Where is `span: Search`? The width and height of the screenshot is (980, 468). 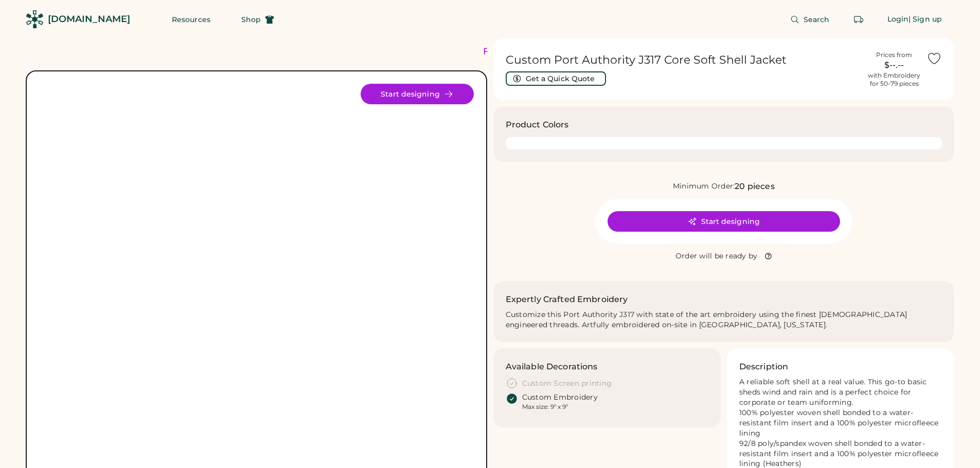
span: Search is located at coordinates (816, 20).